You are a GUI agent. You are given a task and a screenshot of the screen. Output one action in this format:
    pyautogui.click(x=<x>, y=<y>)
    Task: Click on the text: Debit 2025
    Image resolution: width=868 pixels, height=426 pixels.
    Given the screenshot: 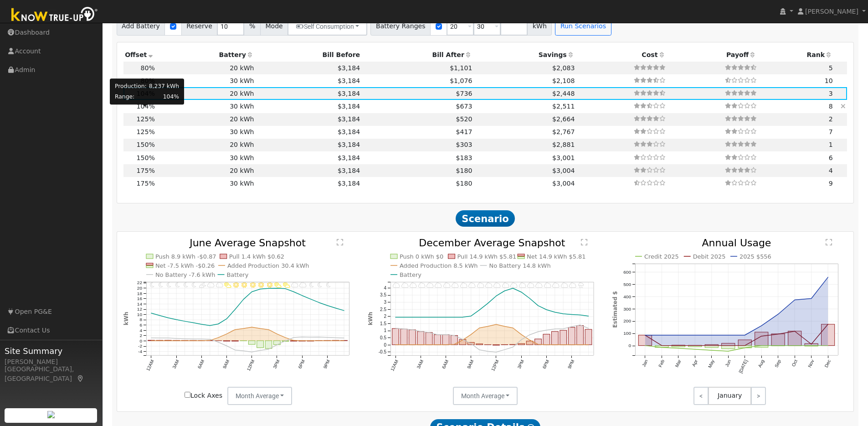 What is the action you would take?
    pyautogui.click(x=709, y=256)
    